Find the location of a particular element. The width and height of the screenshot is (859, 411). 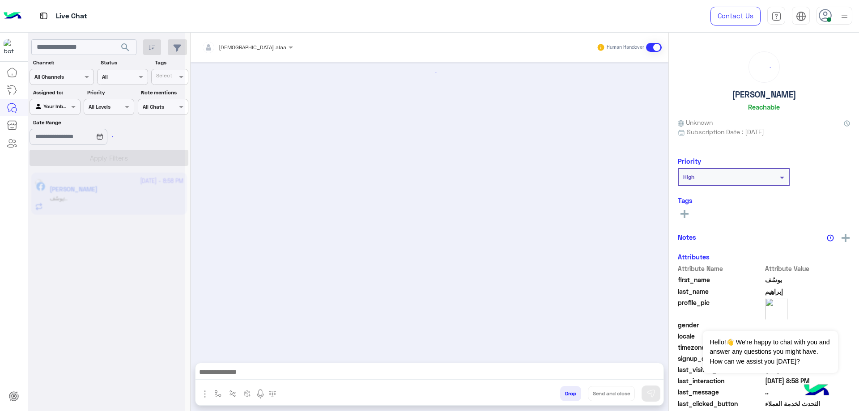

span: last_visited_flow is located at coordinates (720, 369).